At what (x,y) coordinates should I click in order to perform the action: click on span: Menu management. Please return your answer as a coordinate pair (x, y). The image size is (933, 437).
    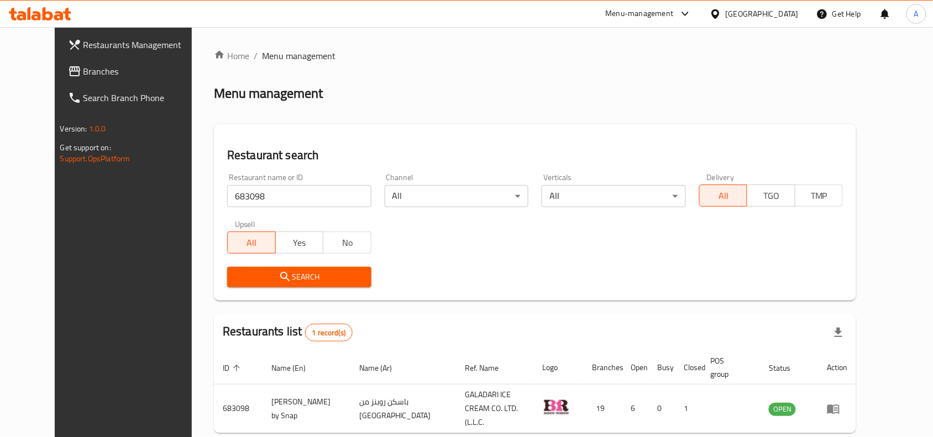
    Looking at the image, I should click on (298, 56).